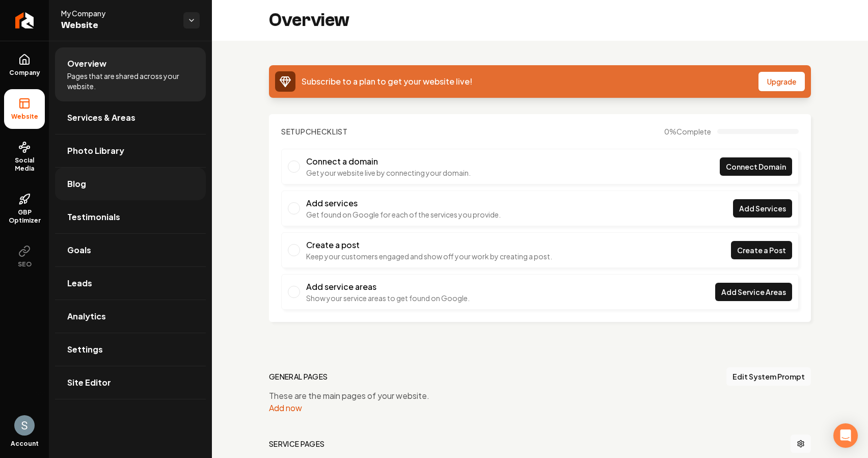 The image size is (868, 458). What do you see at coordinates (387, 298) in the screenshot?
I see `p: Show your service areas to get found on Google.` at bounding box center [387, 298].